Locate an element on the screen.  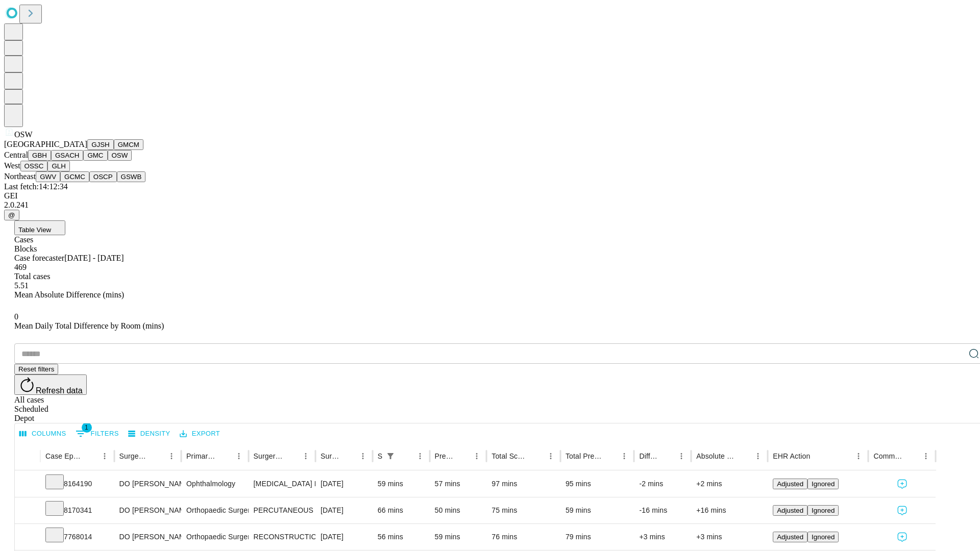
span: 0 is located at coordinates (16, 317).